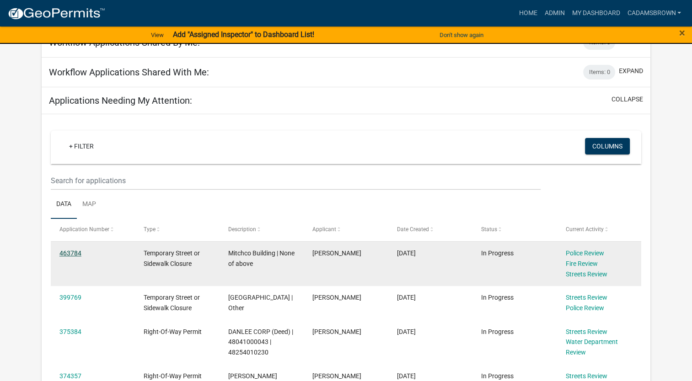 This screenshot has width=692, height=381. Describe the element at coordinates (430, 230) in the screenshot. I see `datatable-header-cell: Date Created` at that location.